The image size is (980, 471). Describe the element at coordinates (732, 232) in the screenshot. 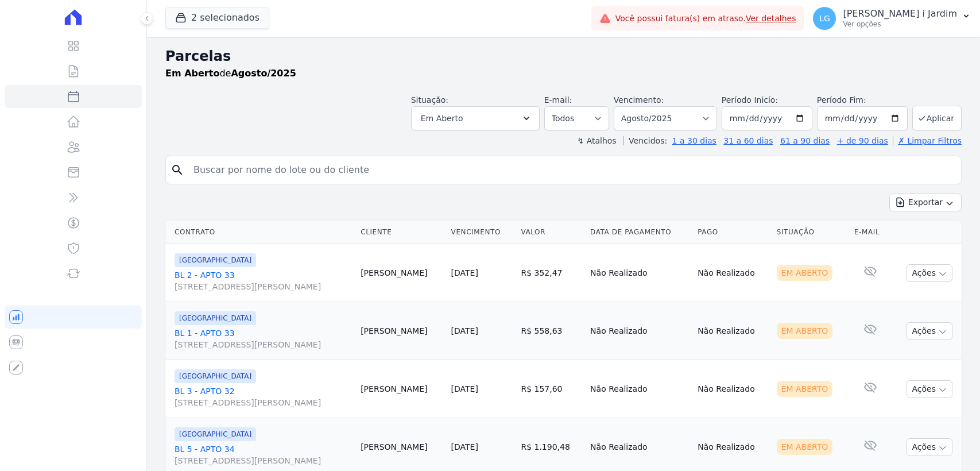

I see `th: Pago` at that location.